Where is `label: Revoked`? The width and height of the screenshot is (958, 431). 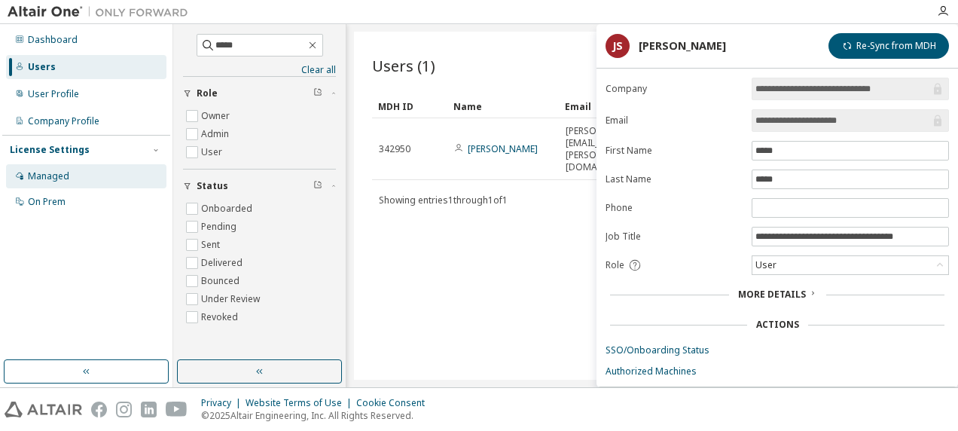
label: Revoked is located at coordinates (221, 317).